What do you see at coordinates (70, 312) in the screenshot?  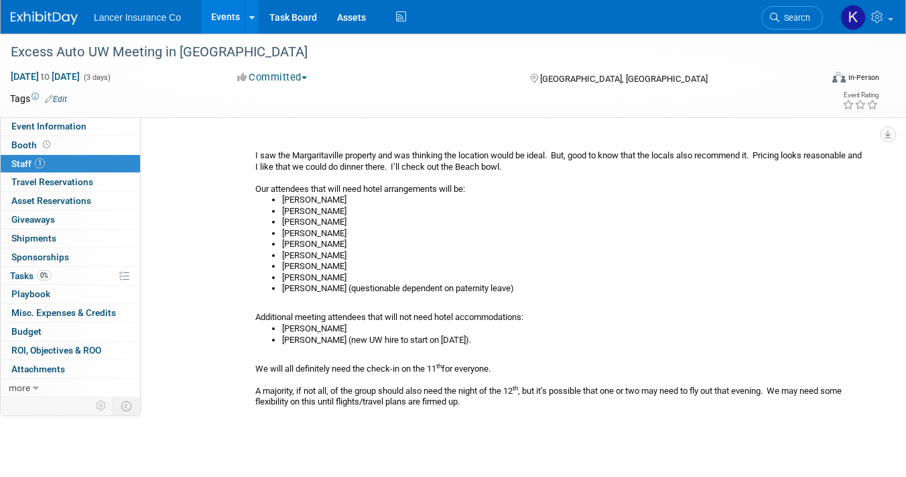 I see `a: Misc. Expenses & Credits` at bounding box center [70, 312].